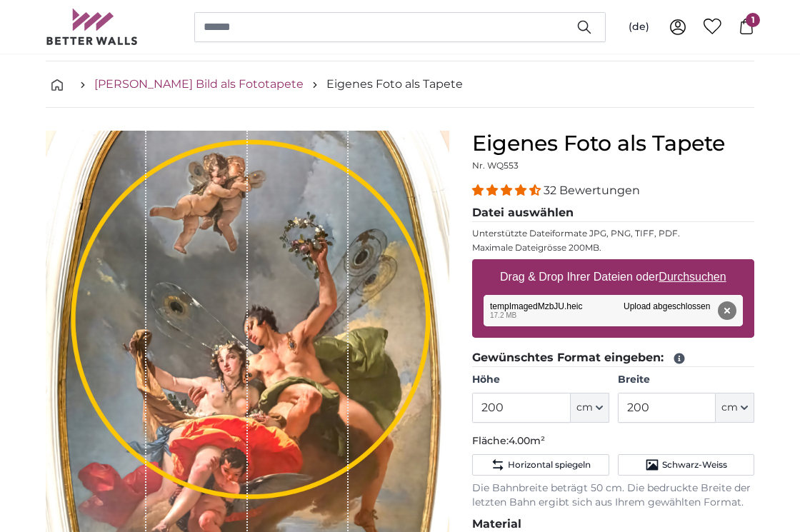 The image size is (800, 532). What do you see at coordinates (507, 190) in the screenshot?
I see `span: 4.31 stars` at bounding box center [507, 190].